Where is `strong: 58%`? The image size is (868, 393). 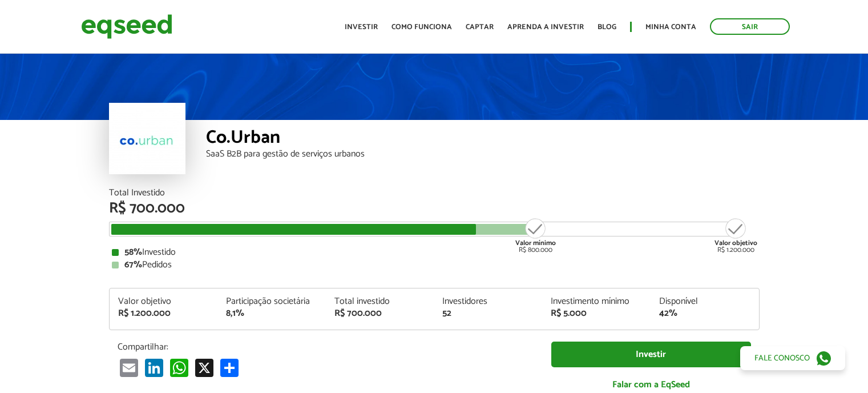
strong: 58% is located at coordinates (133, 252).